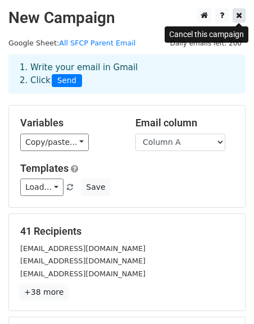 The height and width of the screenshot is (324, 254). What do you see at coordinates (127, 74) in the screenshot?
I see `div: 1. Write your email in Gmail 2. Click` at bounding box center [127, 74].